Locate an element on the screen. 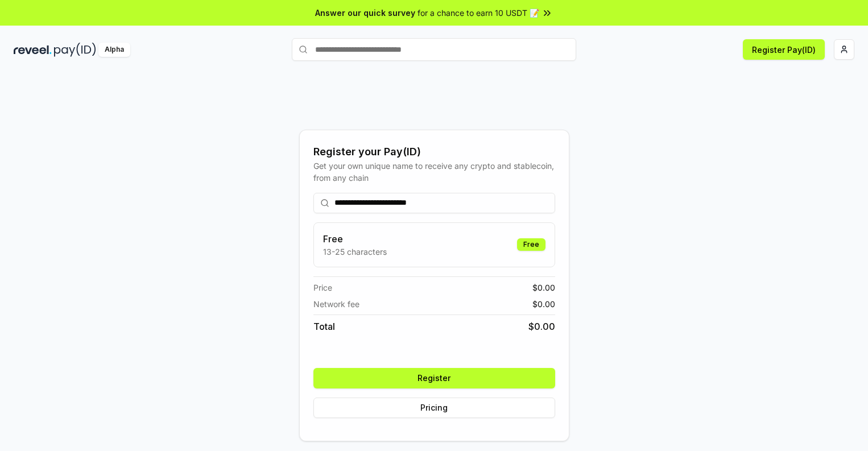 This screenshot has width=868, height=451. button: Pricing is located at coordinates (434, 407).